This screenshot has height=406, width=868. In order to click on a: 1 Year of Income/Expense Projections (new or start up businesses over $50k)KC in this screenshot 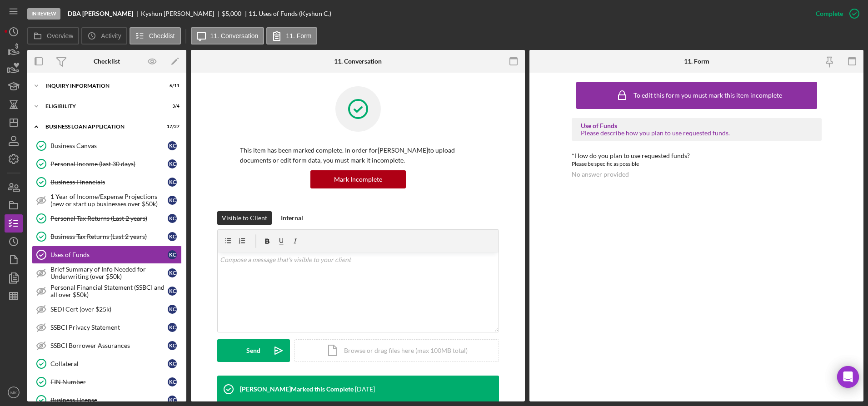, I will do `click(107, 201)`.